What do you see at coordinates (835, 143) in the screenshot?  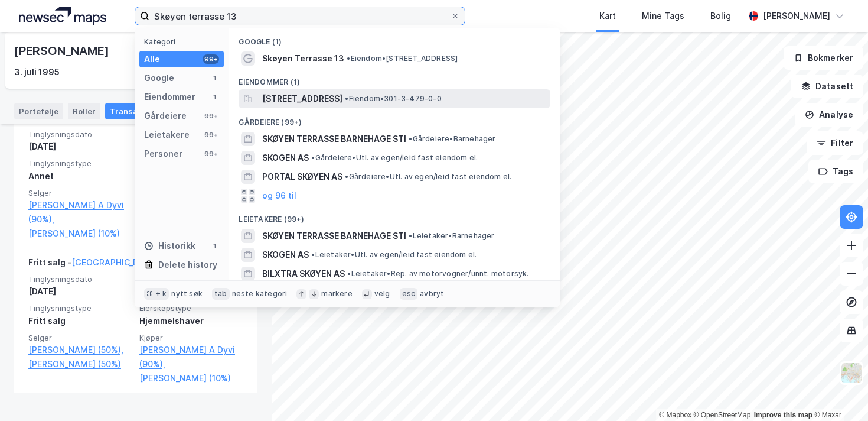 I see `button: Filter` at bounding box center [835, 143].